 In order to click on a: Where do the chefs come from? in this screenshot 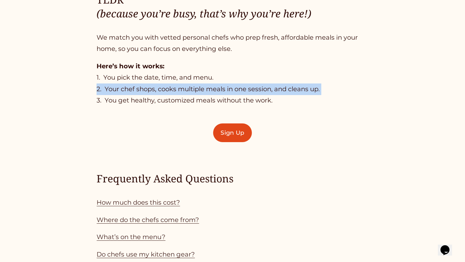, I will do `click(148, 220)`.